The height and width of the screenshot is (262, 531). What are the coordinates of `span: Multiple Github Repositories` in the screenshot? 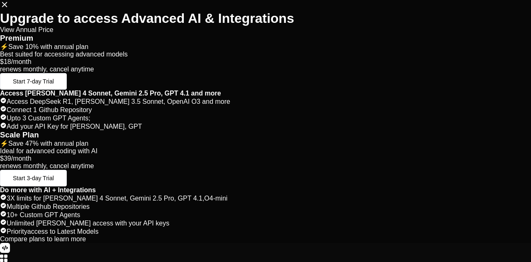 It's located at (48, 206).